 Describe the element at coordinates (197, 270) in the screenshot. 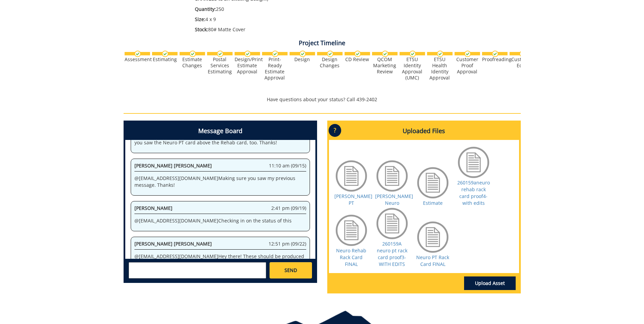

I see `textarea: messageToSend` at that location.